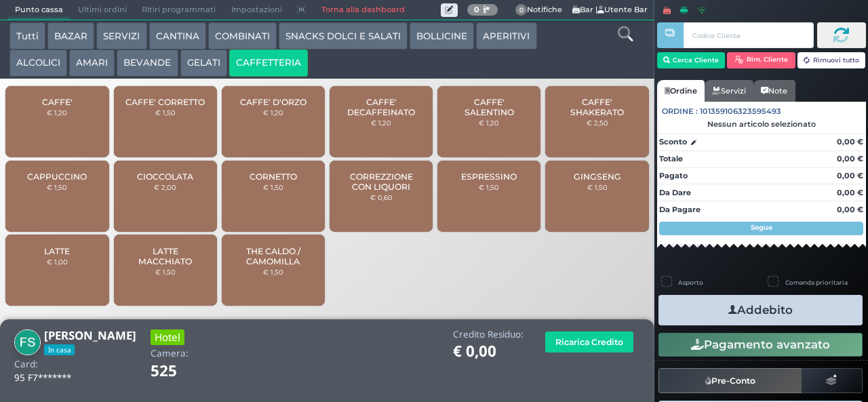  Describe the element at coordinates (488, 351) in the screenshot. I see `h1: € 0,00` at that location.